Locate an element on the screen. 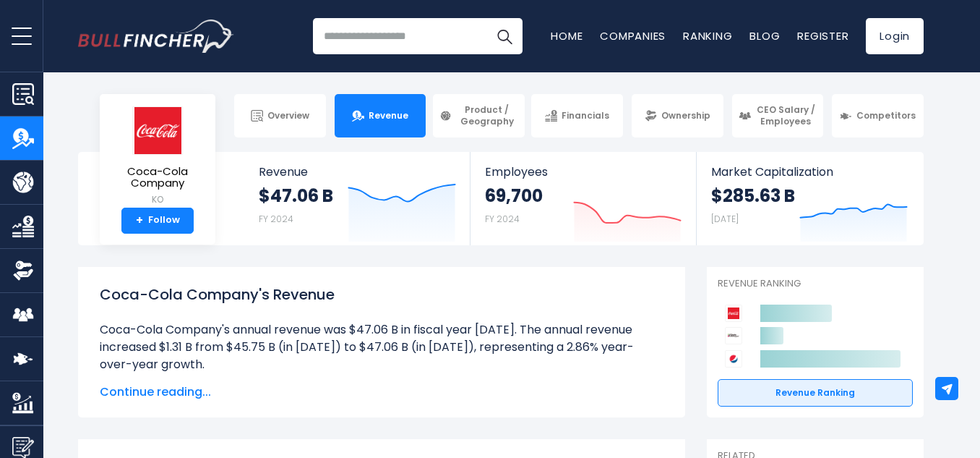 Image resolution: width=980 pixels, height=458 pixels. p: Revenue Ranking is located at coordinates (815, 284).